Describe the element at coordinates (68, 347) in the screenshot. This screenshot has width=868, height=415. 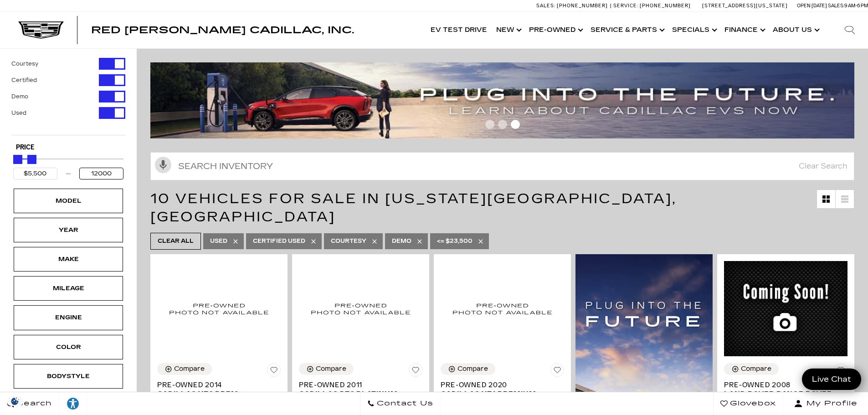
I see `div: Color` at that location.